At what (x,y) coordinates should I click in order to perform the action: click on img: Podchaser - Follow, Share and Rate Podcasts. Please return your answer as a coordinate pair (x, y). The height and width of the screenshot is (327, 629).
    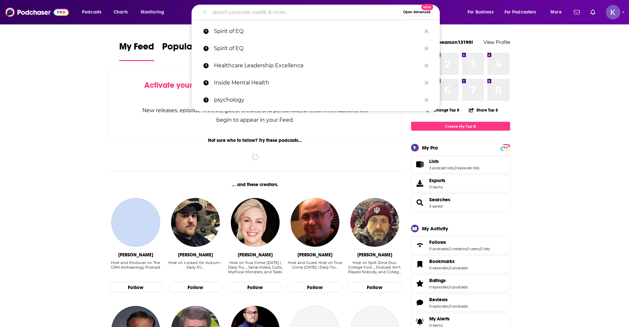
    Looking at the image, I should click on (37, 12).